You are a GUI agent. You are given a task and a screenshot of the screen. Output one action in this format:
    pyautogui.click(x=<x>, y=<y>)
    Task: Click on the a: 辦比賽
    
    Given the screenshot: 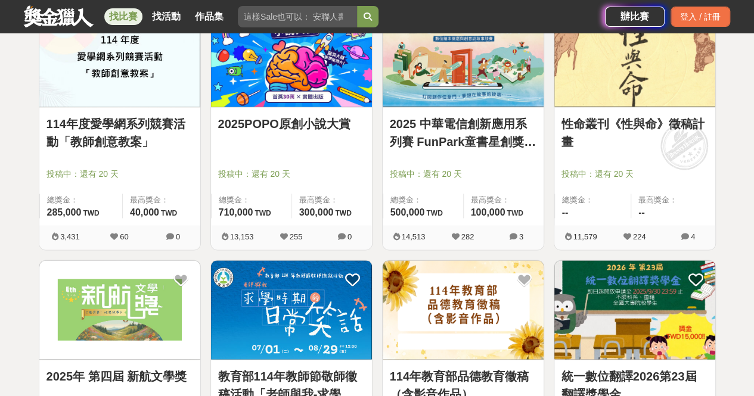 What is the action you would take?
    pyautogui.click(x=635, y=17)
    